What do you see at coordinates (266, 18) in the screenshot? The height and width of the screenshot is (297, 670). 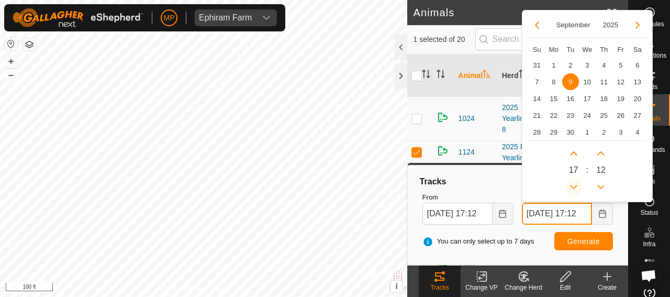 I see `div: dropdown trigger` at bounding box center [266, 18].